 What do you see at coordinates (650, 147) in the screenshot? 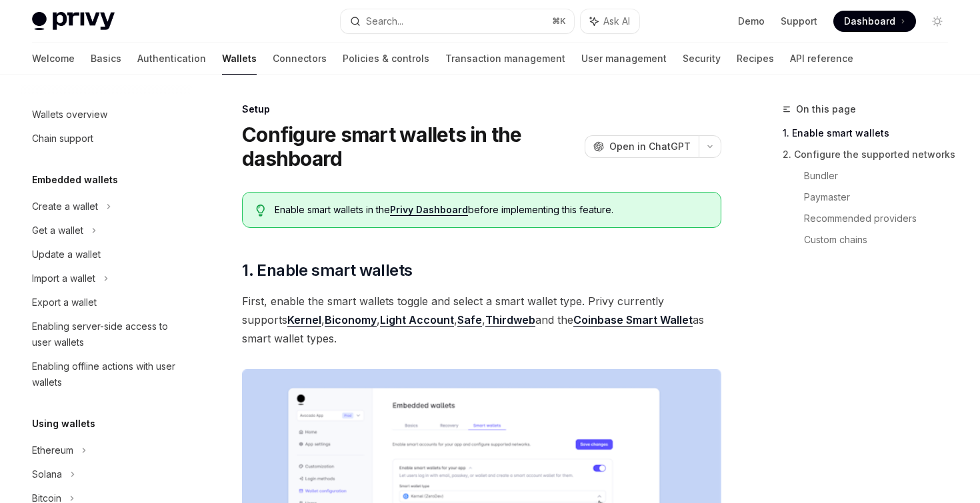
I see `span: Open in ChatGPT` at bounding box center [650, 147].